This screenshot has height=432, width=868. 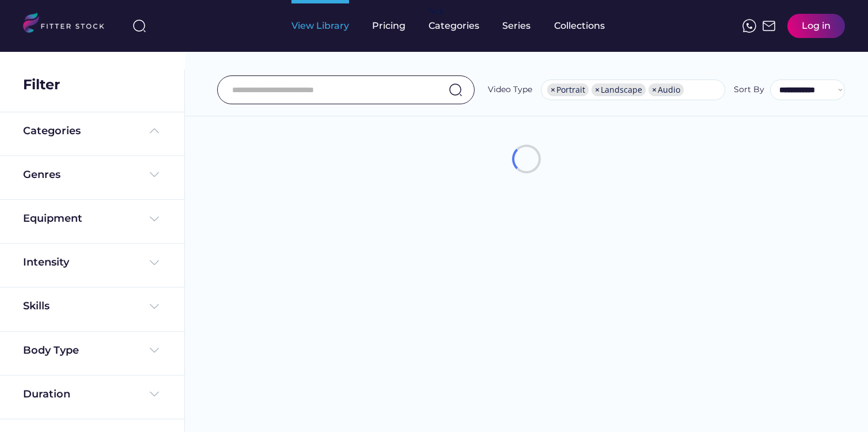 I want to click on img: Frame%2051.svg, so click(x=769, y=26).